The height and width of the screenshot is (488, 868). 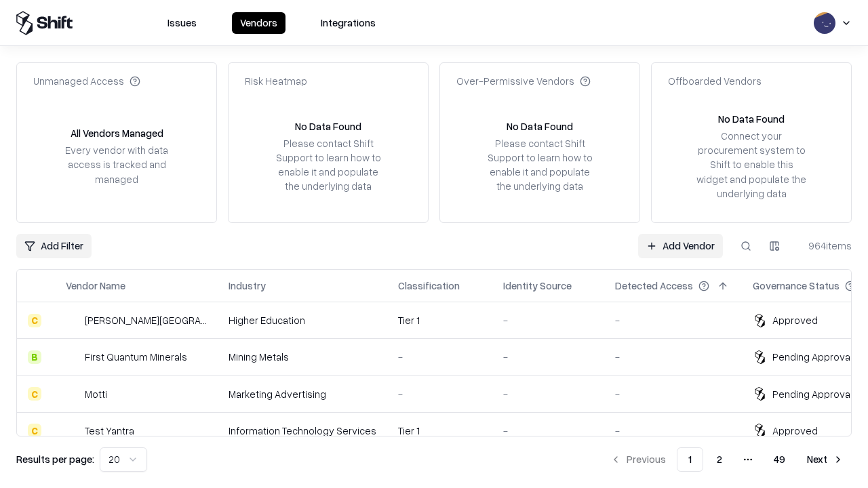 What do you see at coordinates (720, 460) in the screenshot?
I see `button: 2` at bounding box center [720, 460].